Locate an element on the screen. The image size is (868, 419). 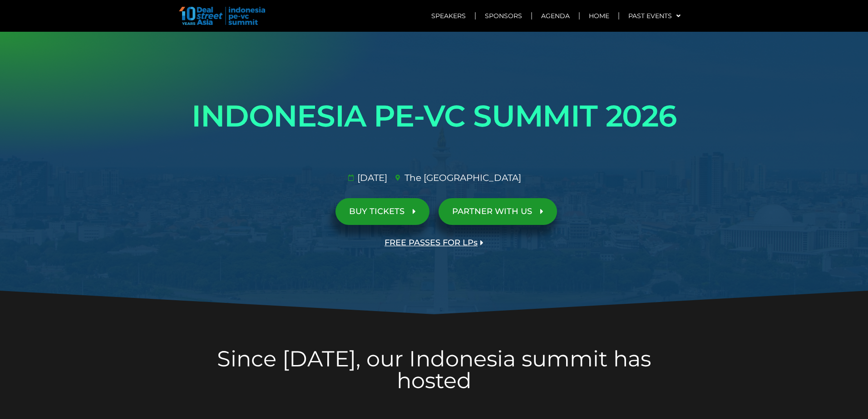
a: Agenda is located at coordinates (555, 16).